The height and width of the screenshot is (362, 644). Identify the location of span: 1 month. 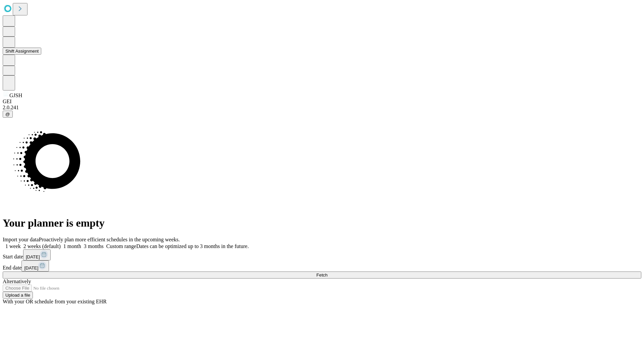
(72, 246).